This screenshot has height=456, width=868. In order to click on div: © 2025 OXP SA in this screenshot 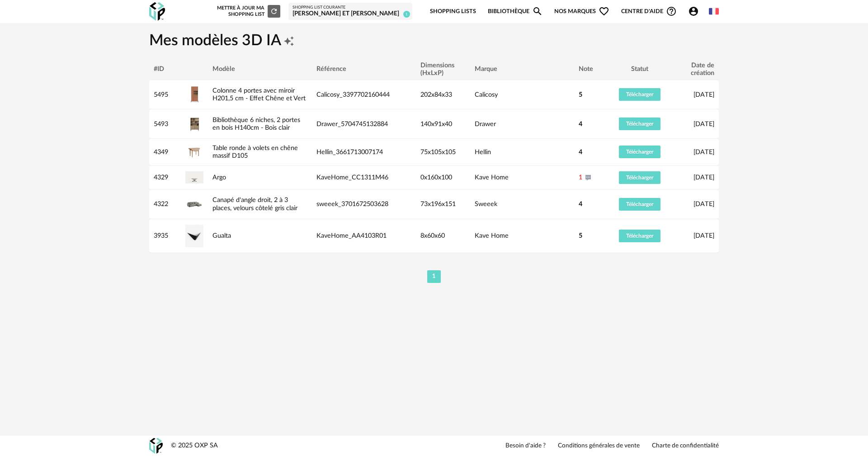, I will do `click(195, 446)`.